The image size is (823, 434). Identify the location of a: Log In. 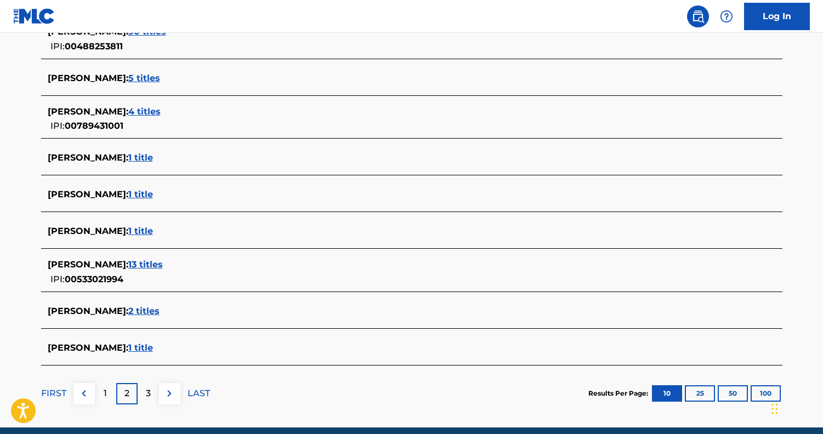
(777, 16).